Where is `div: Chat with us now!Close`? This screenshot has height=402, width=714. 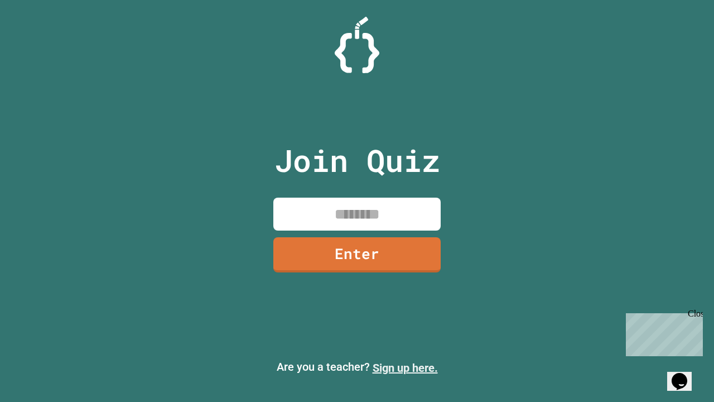
div: Chat with us now!Close is located at coordinates (41, 37).